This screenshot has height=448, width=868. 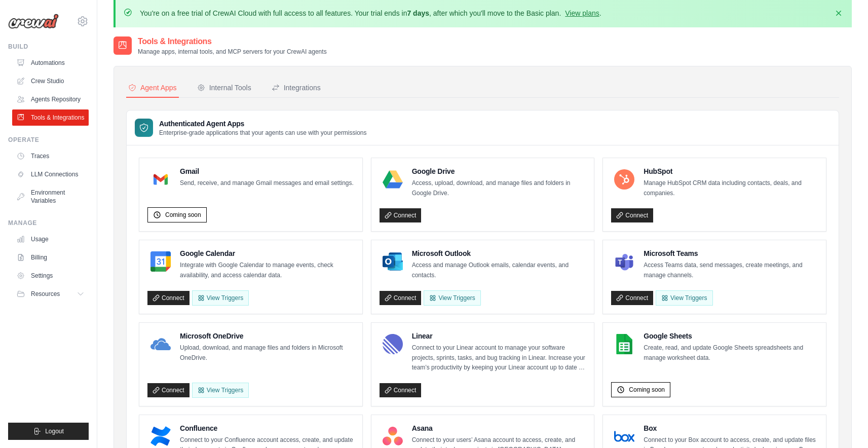 I want to click on img: Logo, so click(x=34, y=21).